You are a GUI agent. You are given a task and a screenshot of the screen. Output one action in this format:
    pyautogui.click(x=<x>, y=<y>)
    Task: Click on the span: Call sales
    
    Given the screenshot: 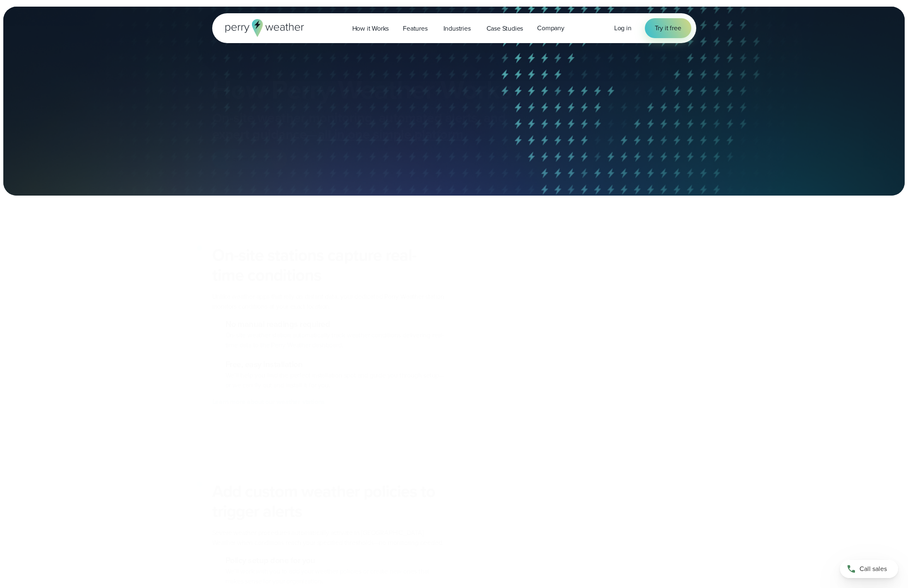 What is the action you would take?
    pyautogui.click(x=873, y=569)
    